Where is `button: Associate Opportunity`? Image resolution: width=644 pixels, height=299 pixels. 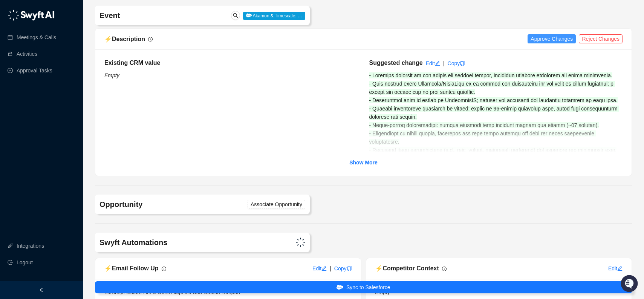 button: Associate Opportunity is located at coordinates (276, 205).